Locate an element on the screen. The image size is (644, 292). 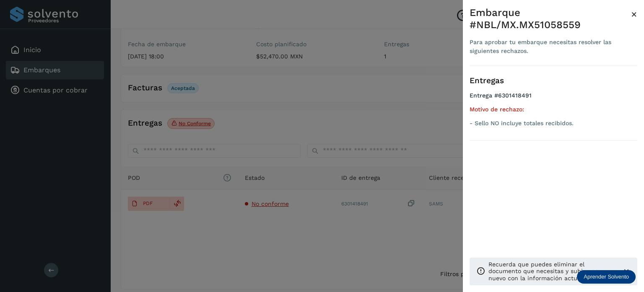
p: - Sello NO incluye totales recibidos. is located at coordinates (553, 123).